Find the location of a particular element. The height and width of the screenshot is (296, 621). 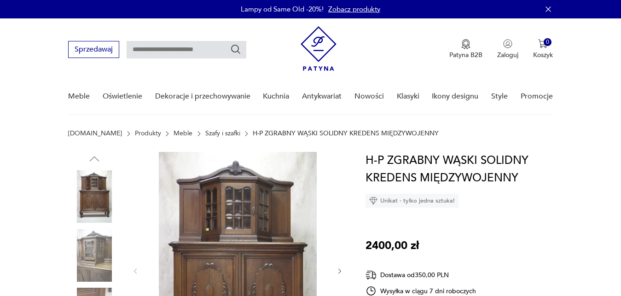

p: Zaloguj is located at coordinates (508, 55).